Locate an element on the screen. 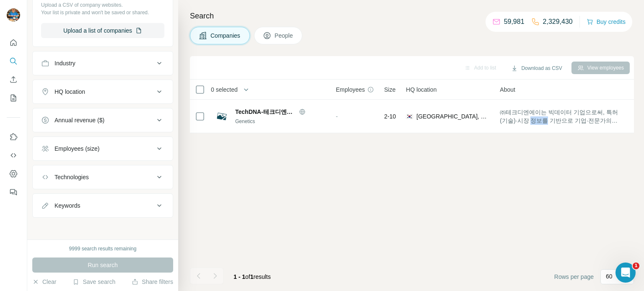  div: Technologies is located at coordinates (72, 177).